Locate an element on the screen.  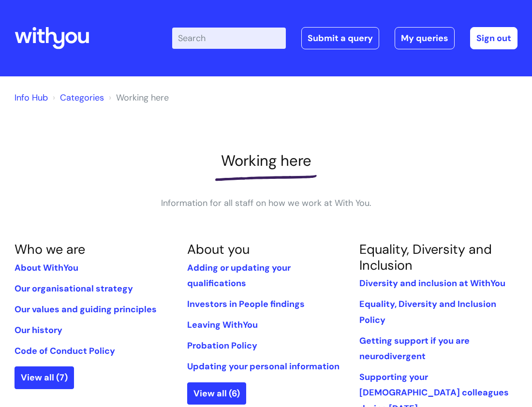
a: Sign out is located at coordinates (494, 38).